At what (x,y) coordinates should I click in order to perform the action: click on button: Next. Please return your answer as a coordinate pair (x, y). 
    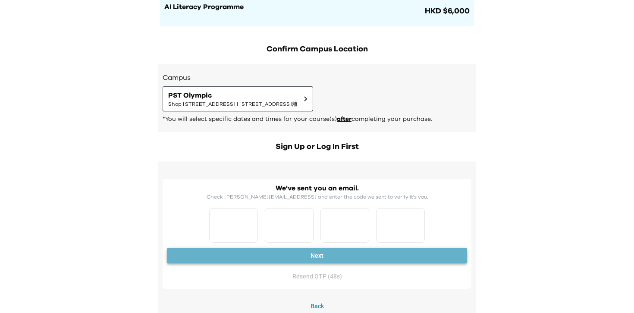
    Looking at the image, I should click on (317, 255).